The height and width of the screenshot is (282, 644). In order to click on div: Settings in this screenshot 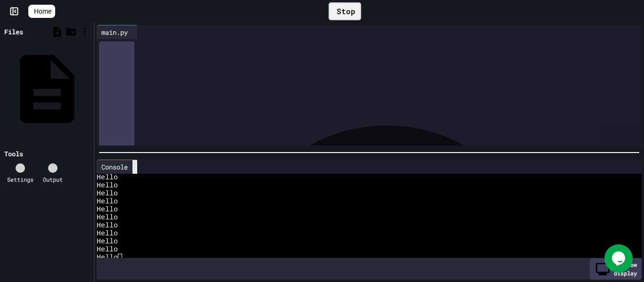, I will do `click(20, 179)`.